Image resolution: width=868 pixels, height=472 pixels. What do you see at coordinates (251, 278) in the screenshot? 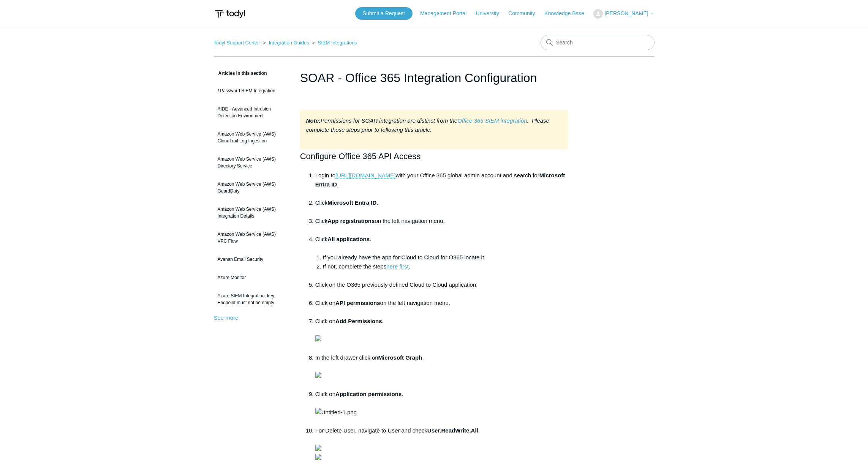
I see `a: Azure Monitor` at bounding box center [251, 278].